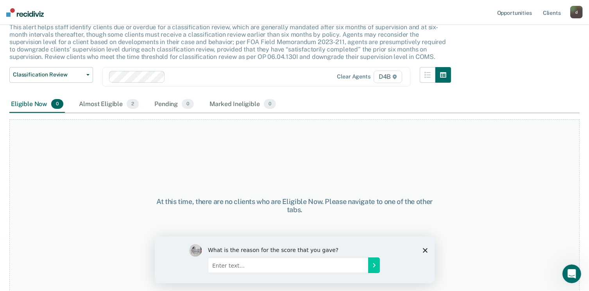 The image size is (589, 291). I want to click on div: d, so click(576, 12).